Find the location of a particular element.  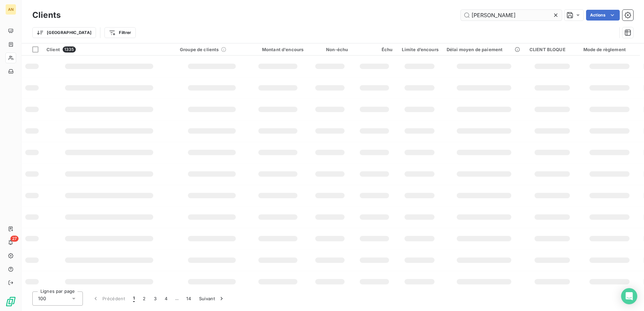

button: Précédent is located at coordinates (108, 299).